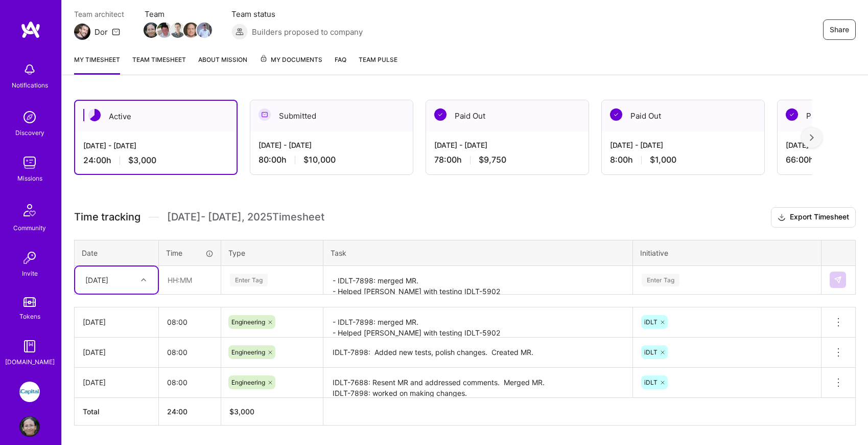 Image resolution: width=868 pixels, height=445 pixels. Describe the element at coordinates (142, 160) in the screenshot. I see `span: $3,000` at that location.